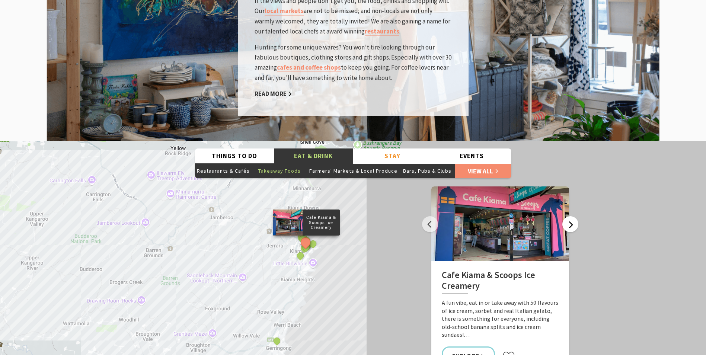  Describe the element at coordinates (430, 224) in the screenshot. I see `button: Previous` at that location.